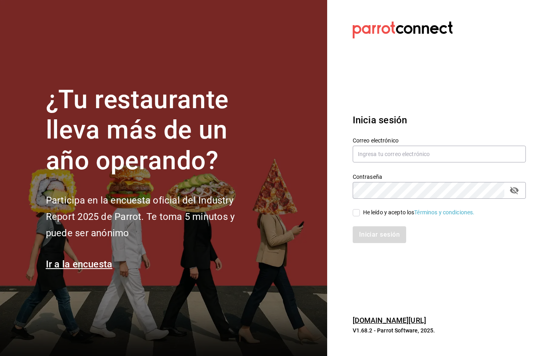 This screenshot has width=545, height=356. I want to click on div: He leído y acepto los, so click(419, 212).